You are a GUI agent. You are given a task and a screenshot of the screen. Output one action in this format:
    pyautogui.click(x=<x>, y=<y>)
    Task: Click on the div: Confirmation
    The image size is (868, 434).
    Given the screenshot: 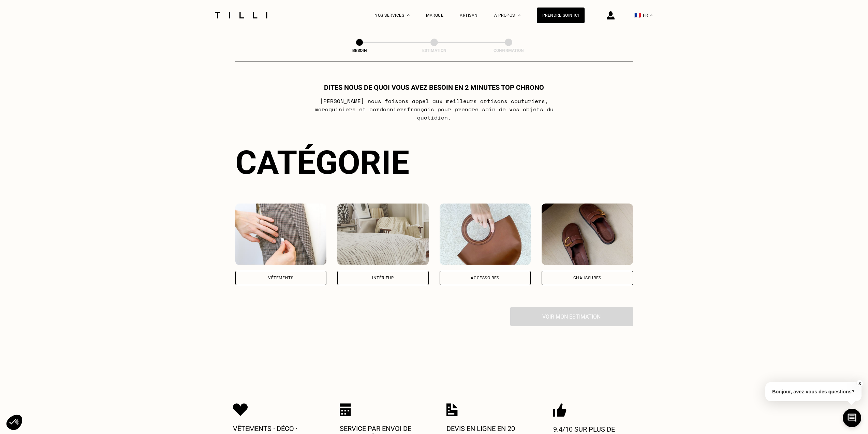 What is the action you would take?
    pyautogui.click(x=509, y=50)
    